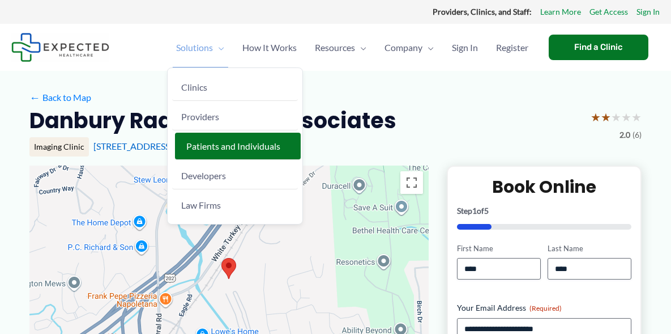  I want to click on a: Patients and Individuals, so click(238, 146).